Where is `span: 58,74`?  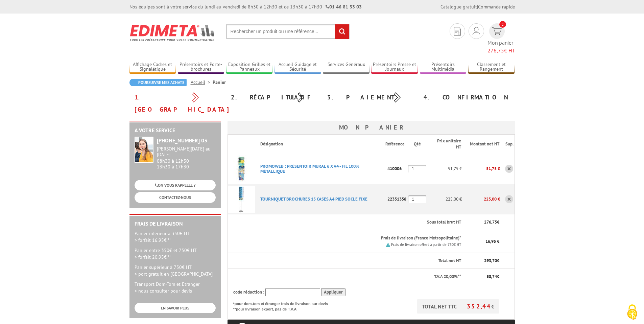 span: 58,74 is located at coordinates (492, 277).